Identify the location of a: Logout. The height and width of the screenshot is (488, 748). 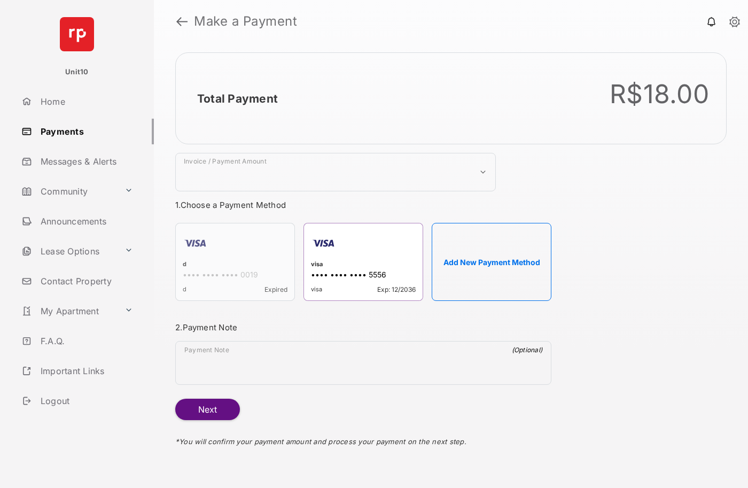
(85, 400).